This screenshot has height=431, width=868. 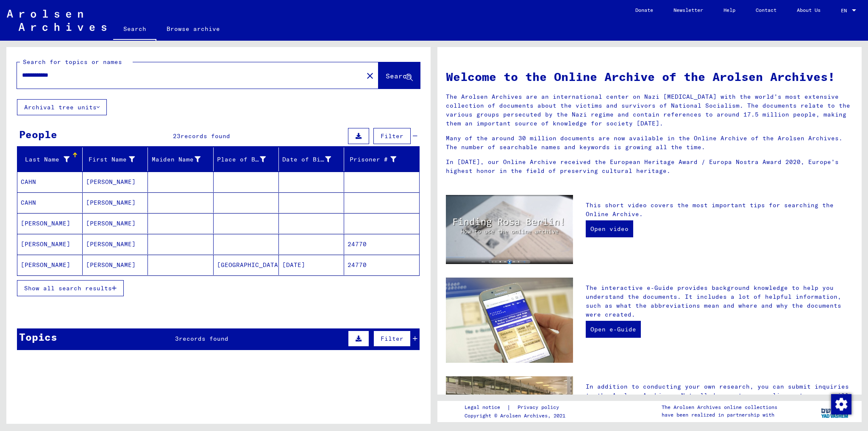 I want to click on mat-header-cell: Date of Birth, so click(x=312, y=159).